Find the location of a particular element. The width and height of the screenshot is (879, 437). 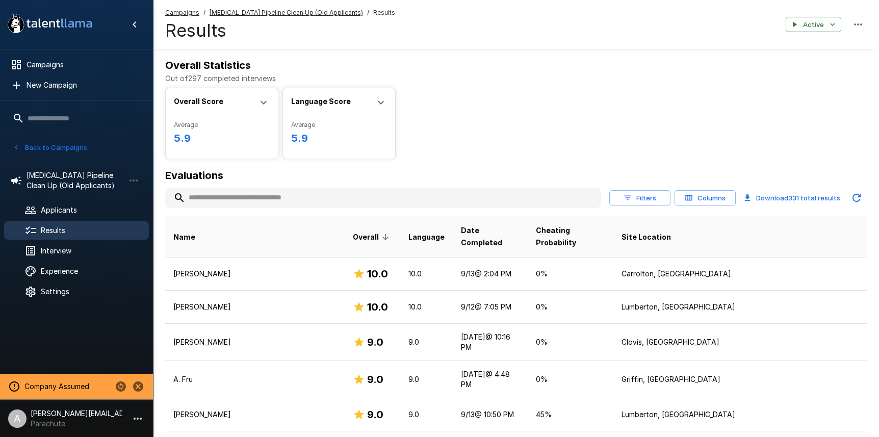

p: 45 % is located at coordinates (570, 414).